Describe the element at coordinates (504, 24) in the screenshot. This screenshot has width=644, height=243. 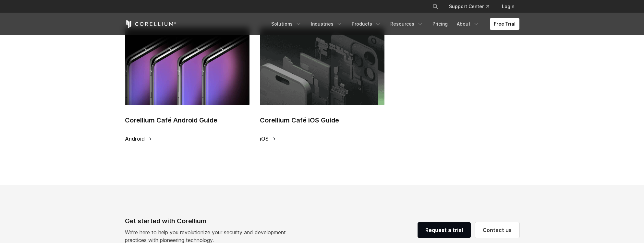
I see `a: Free Trial` at that location.